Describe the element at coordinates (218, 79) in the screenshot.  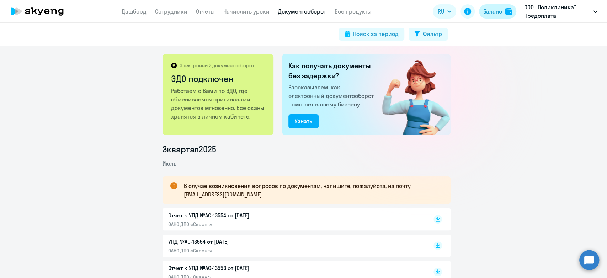
I see `h2: ЭДО подключен` at that location.